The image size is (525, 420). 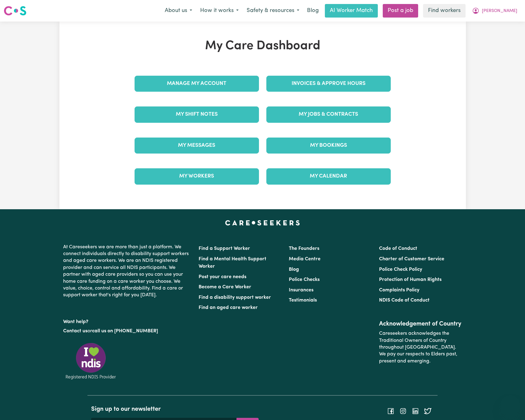 What do you see at coordinates (178, 11) in the screenshot?
I see `button: About us` at bounding box center [178, 11].